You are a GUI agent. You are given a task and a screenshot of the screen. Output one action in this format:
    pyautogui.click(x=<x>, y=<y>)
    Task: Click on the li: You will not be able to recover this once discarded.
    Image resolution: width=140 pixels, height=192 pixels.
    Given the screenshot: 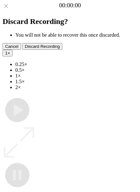 What is the action you would take?
    pyautogui.click(x=76, y=35)
    